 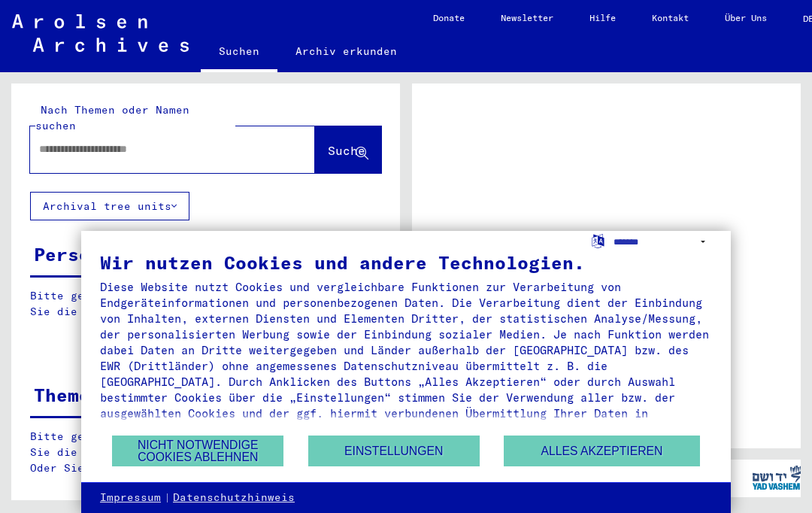 I want to click on button: Einstellungen, so click(x=393, y=451).